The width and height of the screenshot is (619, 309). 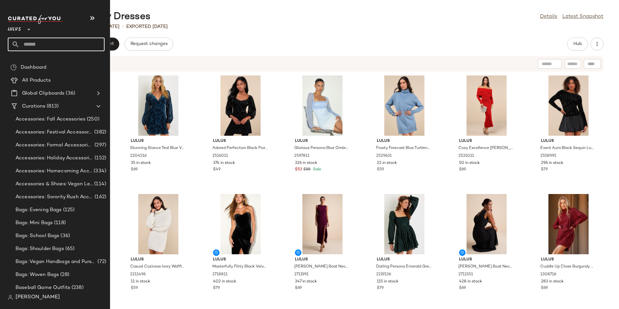 What do you see at coordinates (583, 17) in the screenshot?
I see `a: Latest Snapshot` at bounding box center [583, 17].